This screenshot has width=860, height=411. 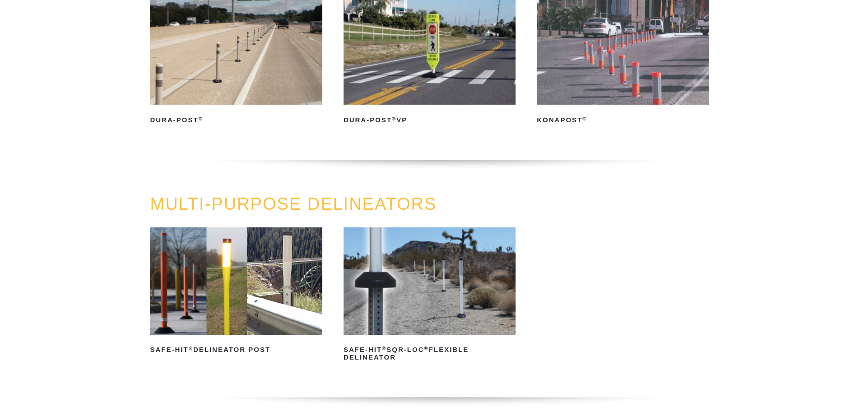 I want to click on h2: Safe-Hit Delineator Post, so click(x=236, y=350).